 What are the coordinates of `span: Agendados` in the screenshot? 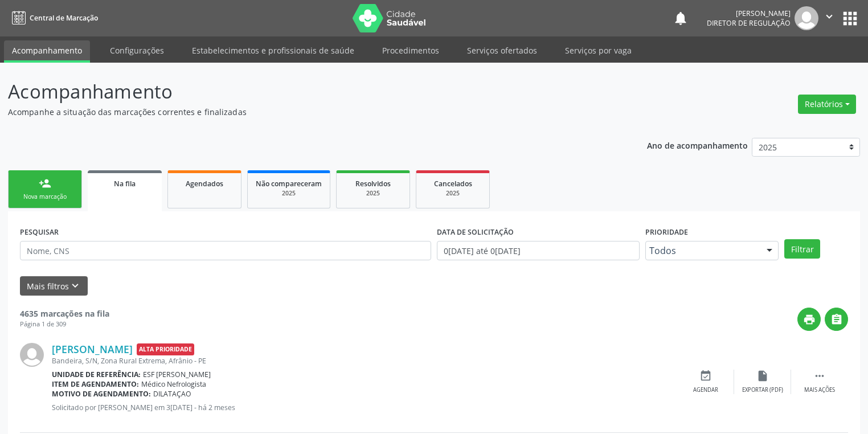 It's located at (204, 183).